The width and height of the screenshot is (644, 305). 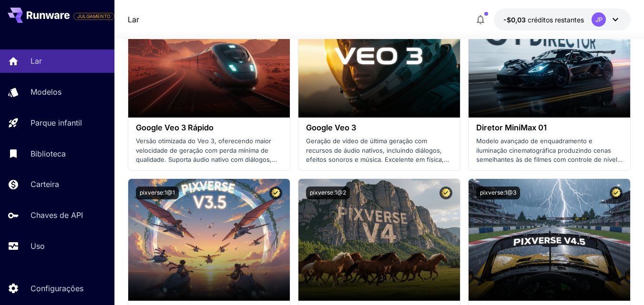 What do you see at coordinates (57, 289) in the screenshot?
I see `font: Configurações` at bounding box center [57, 289].